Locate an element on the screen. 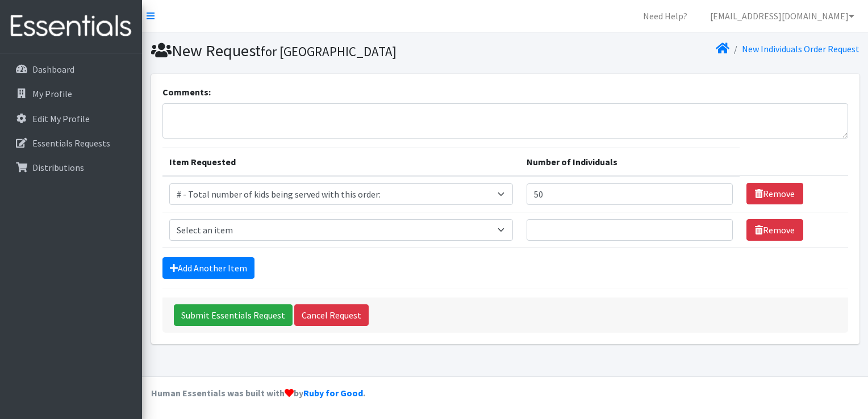  a: My Profile is located at coordinates (71, 94).